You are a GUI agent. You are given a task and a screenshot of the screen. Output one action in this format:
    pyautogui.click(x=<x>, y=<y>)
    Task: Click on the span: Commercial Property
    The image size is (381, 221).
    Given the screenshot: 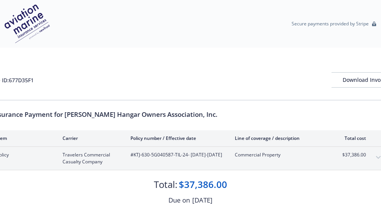 What is the action you would take?
    pyautogui.click(x=280, y=155)
    